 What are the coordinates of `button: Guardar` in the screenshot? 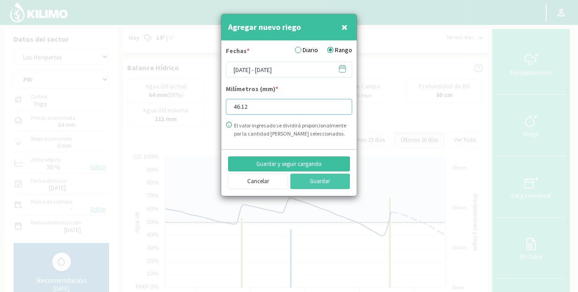 It's located at (320, 182).